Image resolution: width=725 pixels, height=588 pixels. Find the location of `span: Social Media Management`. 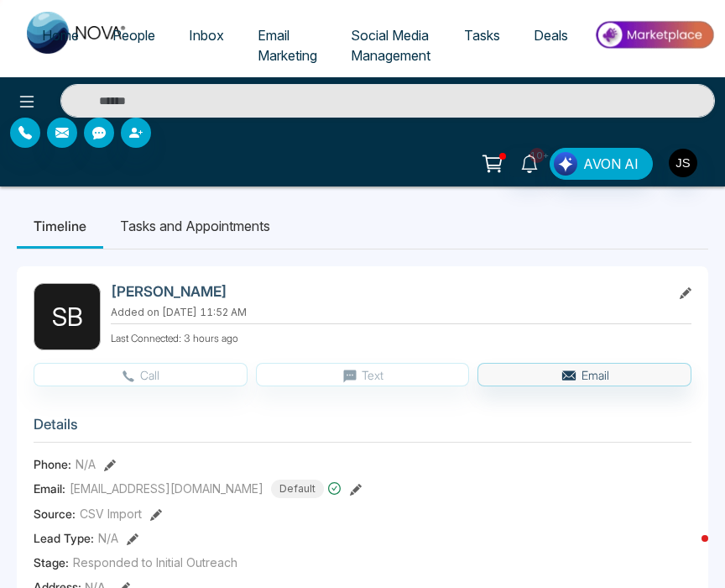

span: Social Media Management is located at coordinates (390, 45).